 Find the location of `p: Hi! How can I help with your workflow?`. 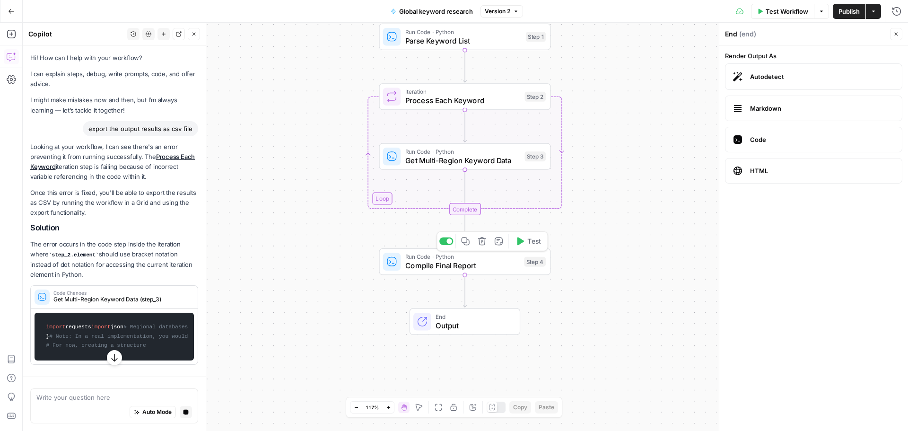

p: Hi! How can I help with your workflow? is located at coordinates (114, 58).